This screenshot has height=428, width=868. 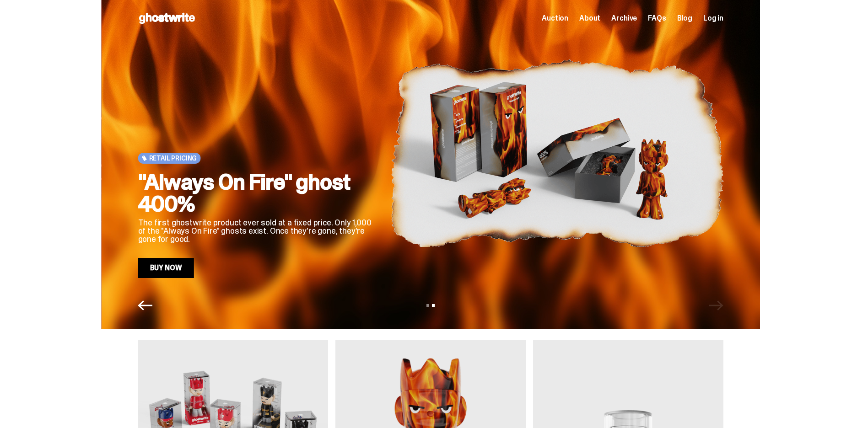 I want to click on a: Buy Now, so click(x=166, y=268).